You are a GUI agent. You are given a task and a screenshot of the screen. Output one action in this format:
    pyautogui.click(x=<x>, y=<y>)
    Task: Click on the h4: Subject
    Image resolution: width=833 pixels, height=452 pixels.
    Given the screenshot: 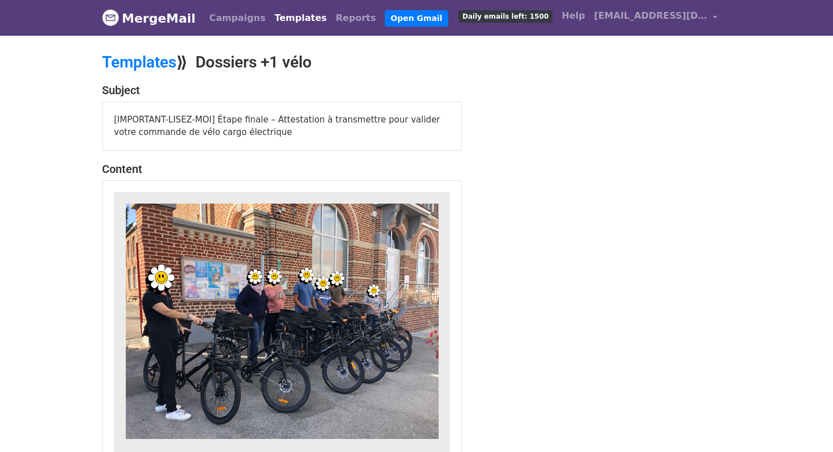 What is the action you would take?
    pyautogui.click(x=282, y=90)
    